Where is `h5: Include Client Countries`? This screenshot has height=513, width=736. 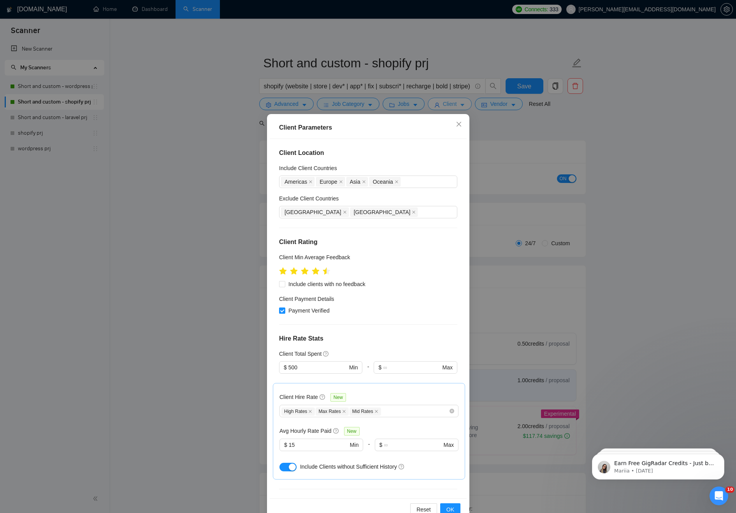
h5: Include Client Countries is located at coordinates (308, 168).